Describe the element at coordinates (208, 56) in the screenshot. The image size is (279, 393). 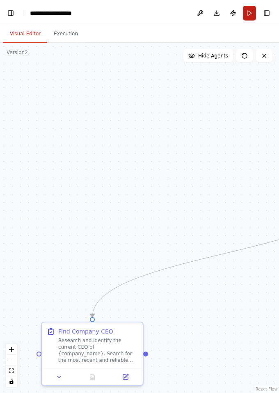
I see `button: Hide Agents` at that location.